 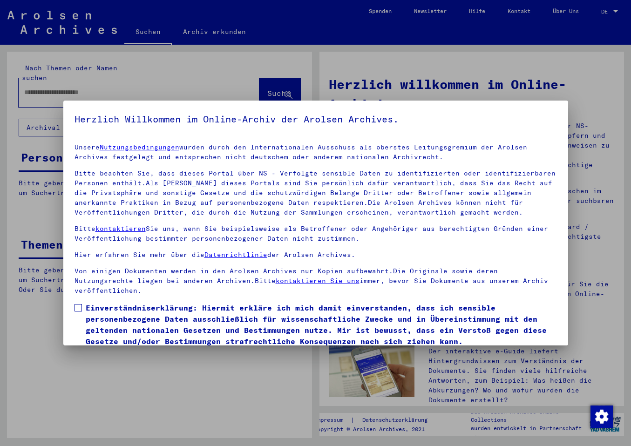 I want to click on img: Zustimmung ändern, so click(x=602, y=417).